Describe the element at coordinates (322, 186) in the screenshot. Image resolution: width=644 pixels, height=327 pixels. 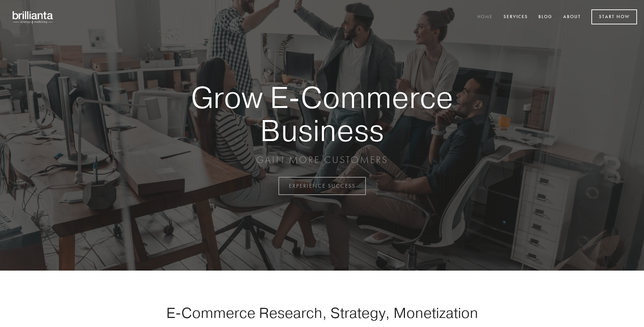
I see `a: EXPERIENCE SUCCESS` at that location.